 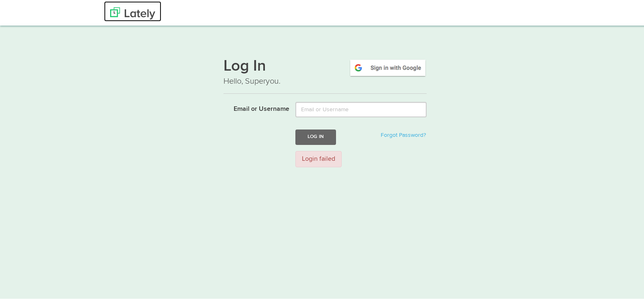 I want to click on a: Forgot Password?, so click(x=403, y=134).